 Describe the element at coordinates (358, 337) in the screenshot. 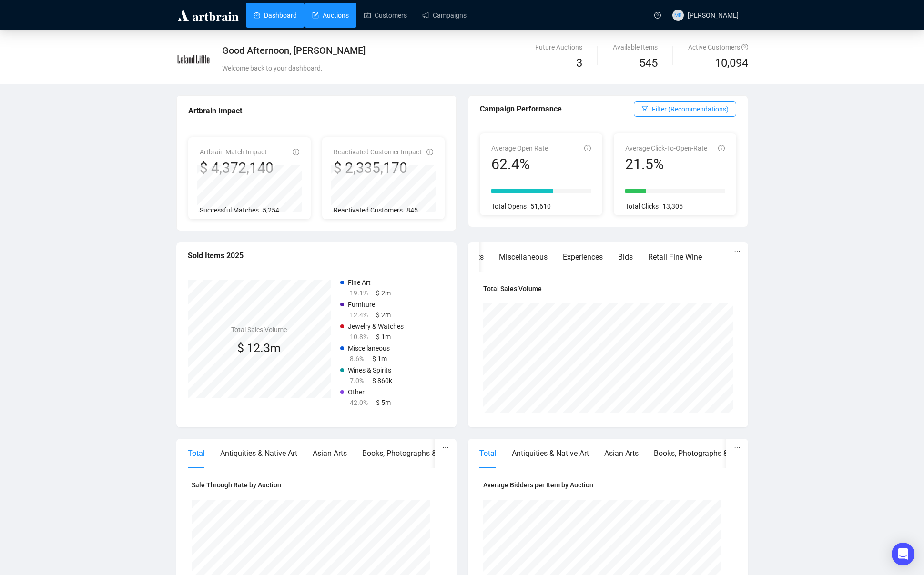

I see `span: 10.8%` at that location.